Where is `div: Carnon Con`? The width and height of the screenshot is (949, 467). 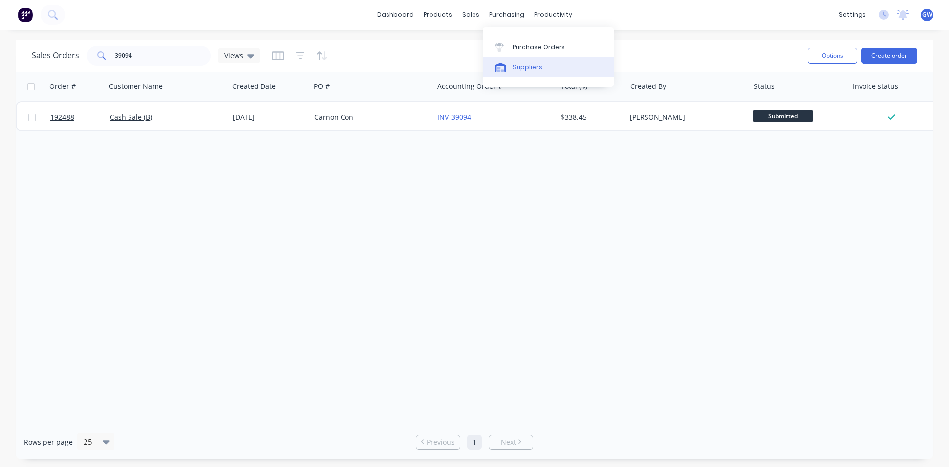 div: Carnon Con is located at coordinates (369, 117).